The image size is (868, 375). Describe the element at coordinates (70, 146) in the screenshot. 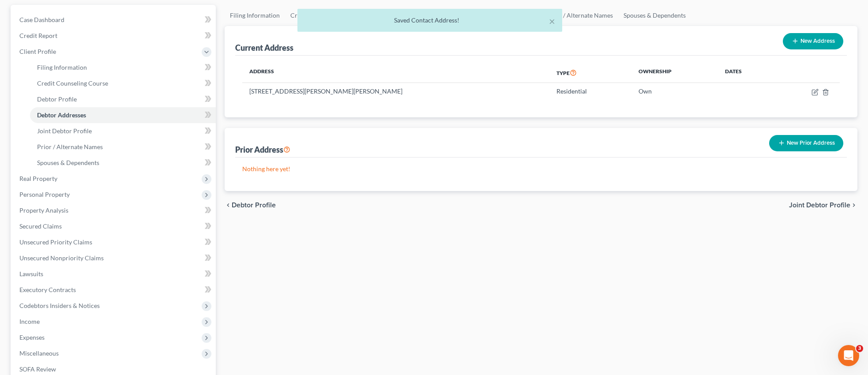

I see `span: Prior / Alternate Names` at that location.